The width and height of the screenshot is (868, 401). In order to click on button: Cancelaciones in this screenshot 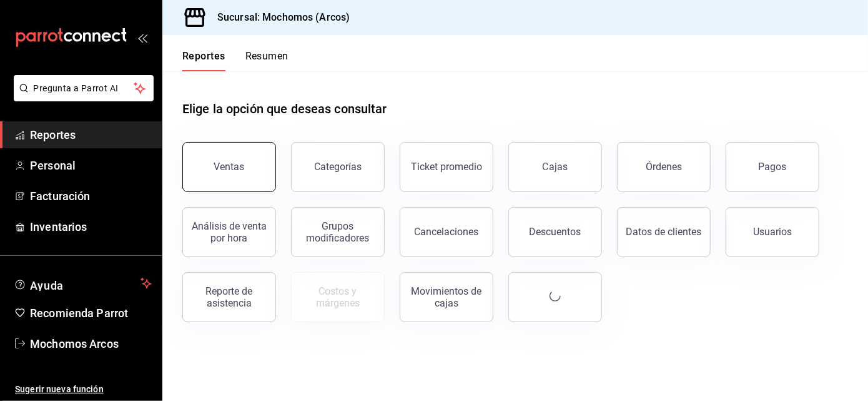, I will do `click(447, 232)`.